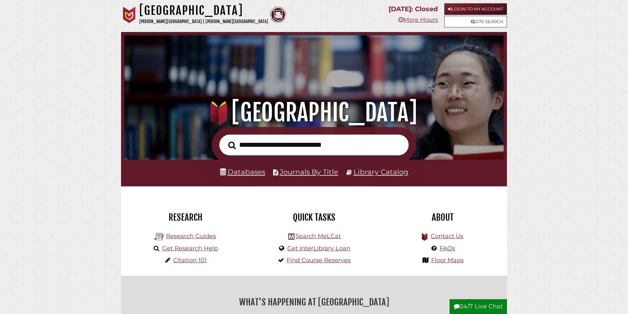 This screenshot has height=314, width=628. Describe the element at coordinates (129, 15) in the screenshot. I see `img: Calvin University` at that location.